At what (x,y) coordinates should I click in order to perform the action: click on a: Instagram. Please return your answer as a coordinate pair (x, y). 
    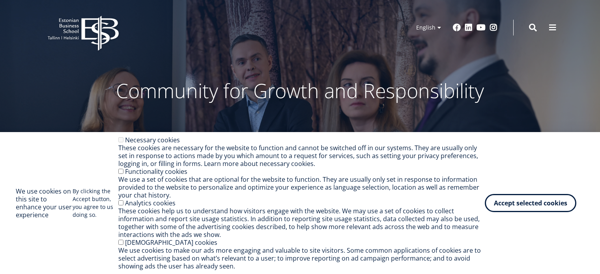
    Looking at the image, I should click on (493, 28).